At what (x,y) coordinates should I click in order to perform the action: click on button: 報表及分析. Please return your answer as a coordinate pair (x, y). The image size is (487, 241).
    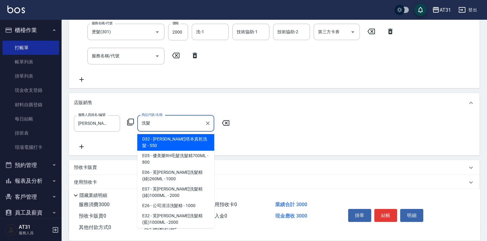
    Looking at the image, I should click on (31, 181).